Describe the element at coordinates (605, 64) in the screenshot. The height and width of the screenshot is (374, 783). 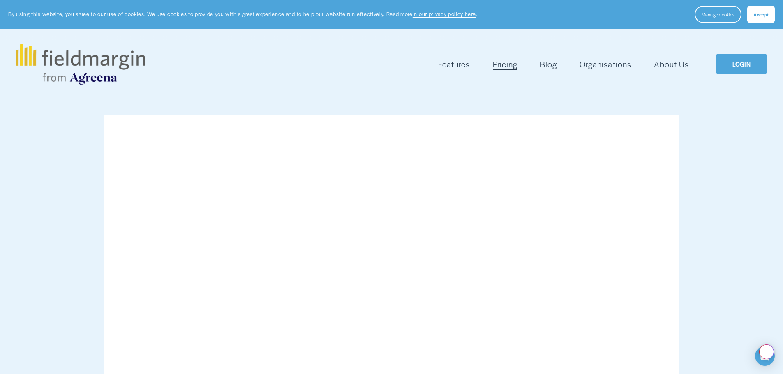
I see `a: Organisations` at that location.